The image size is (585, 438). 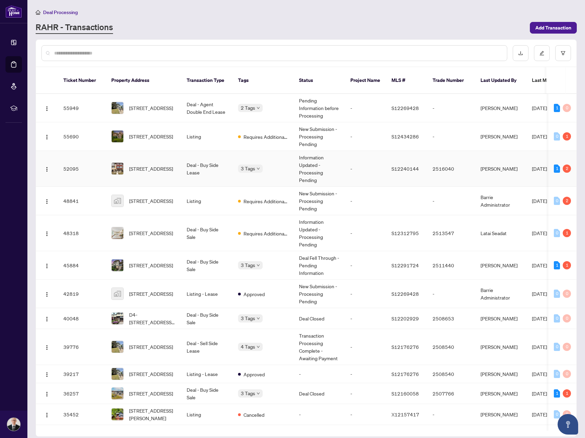 I want to click on td: New Submission - Processing Pending, so click(x=319, y=201).